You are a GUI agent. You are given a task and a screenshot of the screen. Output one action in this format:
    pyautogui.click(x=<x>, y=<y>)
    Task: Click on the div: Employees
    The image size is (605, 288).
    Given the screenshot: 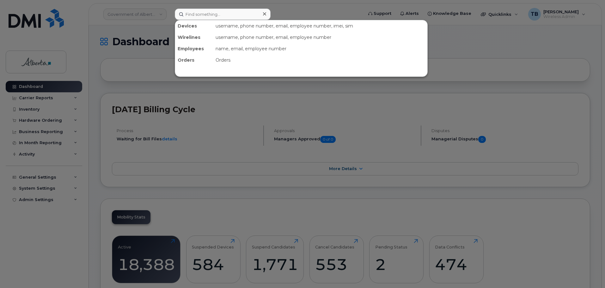 What is the action you would take?
    pyautogui.click(x=194, y=49)
    